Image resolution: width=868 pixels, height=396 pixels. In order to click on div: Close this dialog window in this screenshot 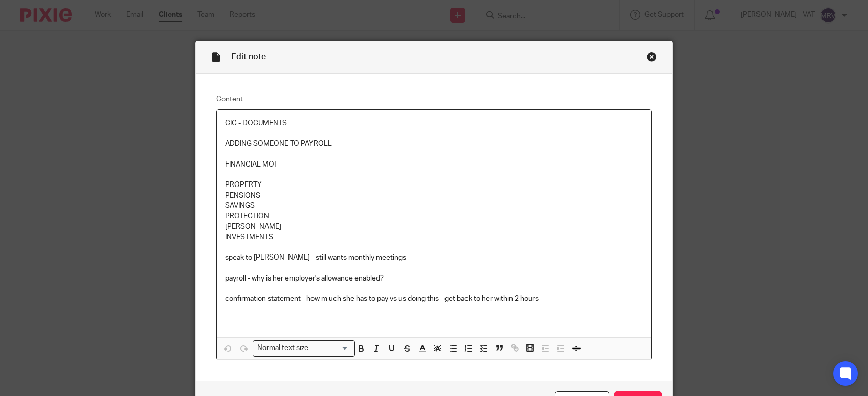, I will do `click(652, 57)`.